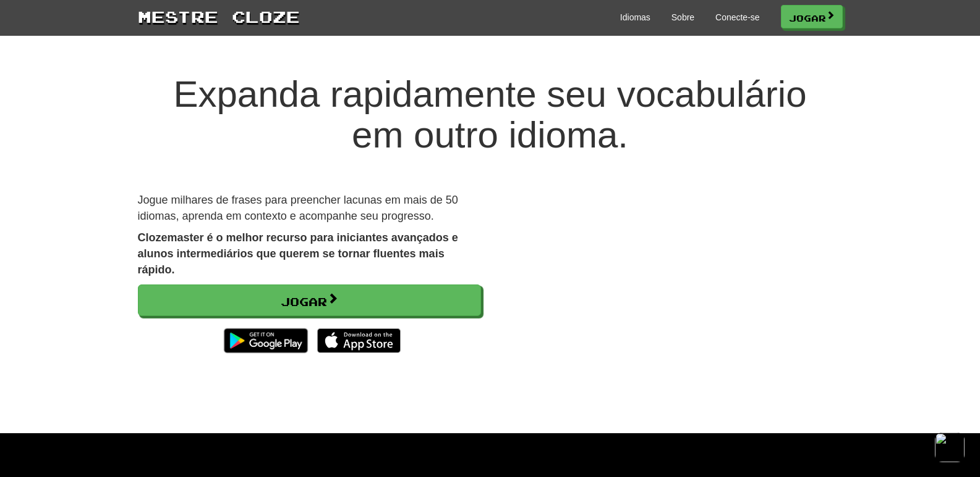 The width and height of the screenshot is (980, 477). I want to click on img: Download_on_the_App_Store_Badge_US-UK_135x40-25178aeef6eb6b83b96f5f2d004eda3bffbb37122de64afbaef7..., so click(358, 341).